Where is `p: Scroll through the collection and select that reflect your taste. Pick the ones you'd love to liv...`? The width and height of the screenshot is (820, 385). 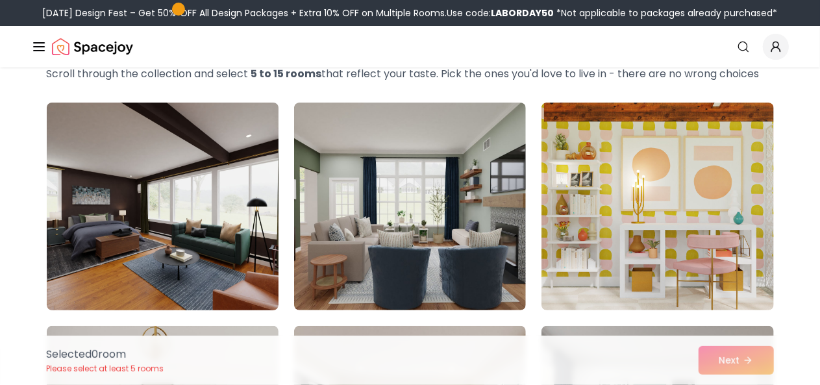 p: Scroll through the collection and select that reflect your taste. Pick the ones you'd love to liv... is located at coordinates (410, 74).